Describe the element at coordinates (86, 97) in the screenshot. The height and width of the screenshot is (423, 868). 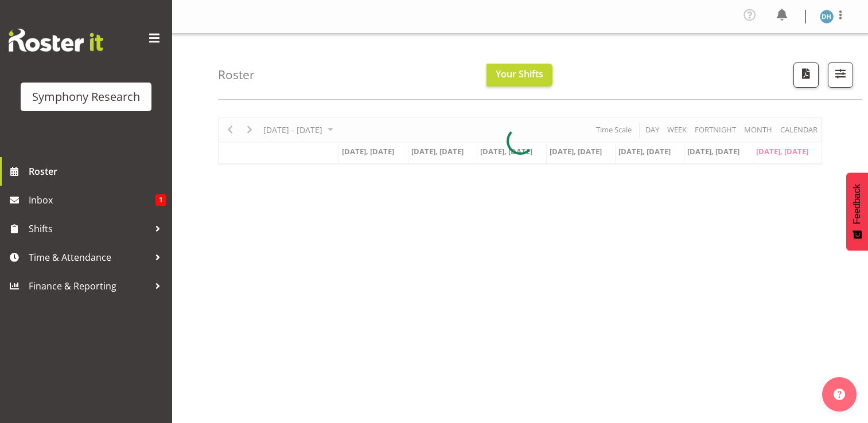
I see `div: Symphony Research` at that location.